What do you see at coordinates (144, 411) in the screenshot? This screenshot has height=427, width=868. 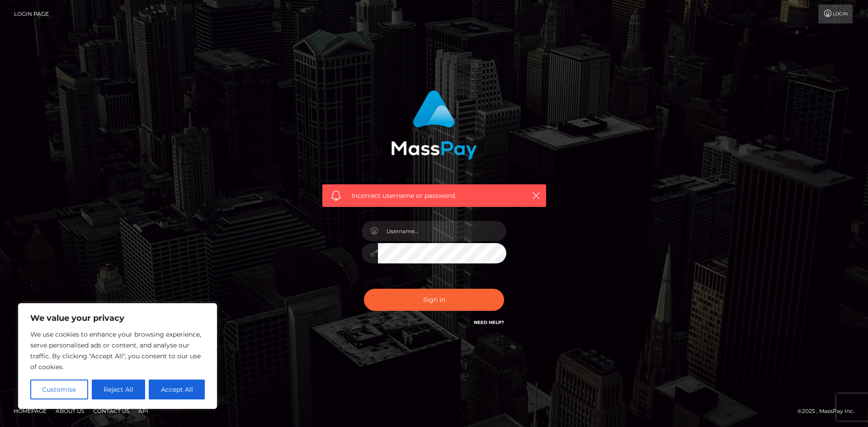 I see `a: API` at bounding box center [144, 411].